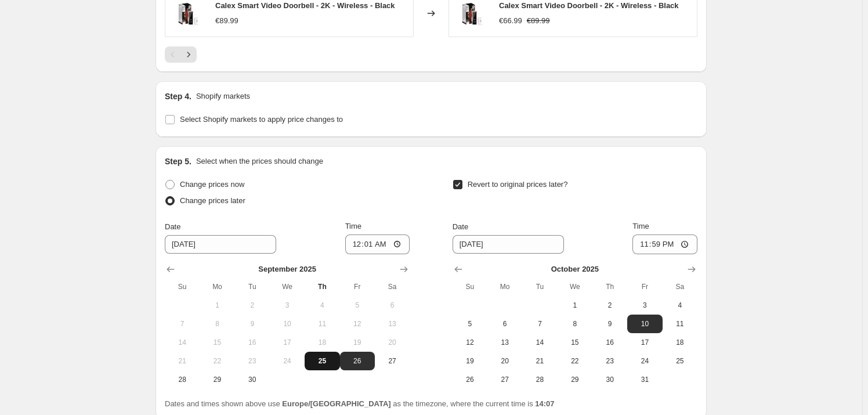 Image resolution: width=868 pixels, height=415 pixels. What do you see at coordinates (212, 184) in the screenshot?
I see `span: Change prices now` at bounding box center [212, 184].